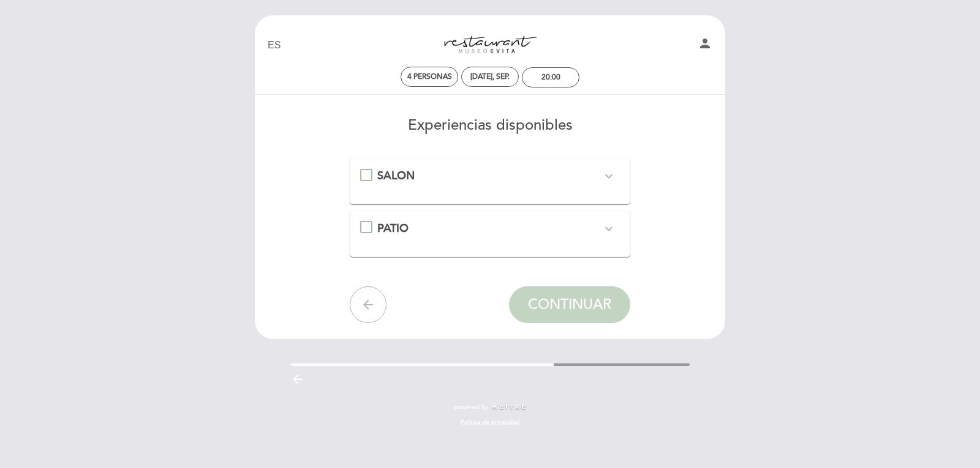 The width and height of the screenshot is (980, 468). What do you see at coordinates (368, 305) in the screenshot?
I see `i: arrow_back` at bounding box center [368, 305].